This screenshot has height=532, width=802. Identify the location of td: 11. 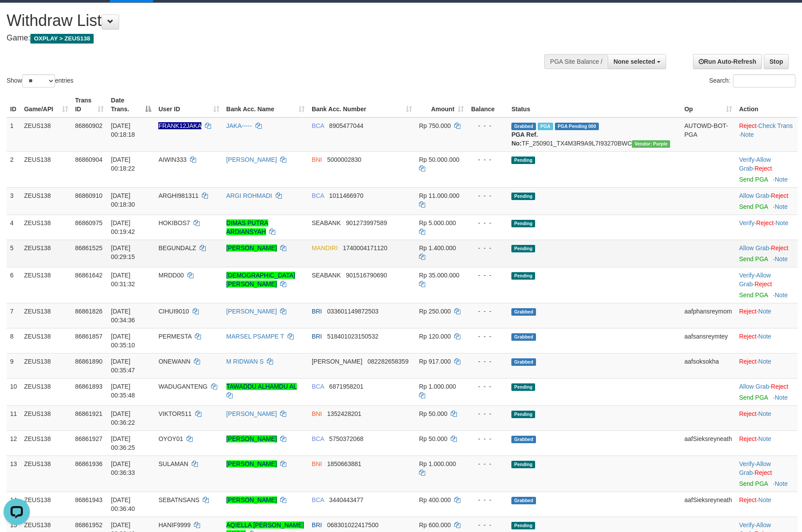
(14, 417).